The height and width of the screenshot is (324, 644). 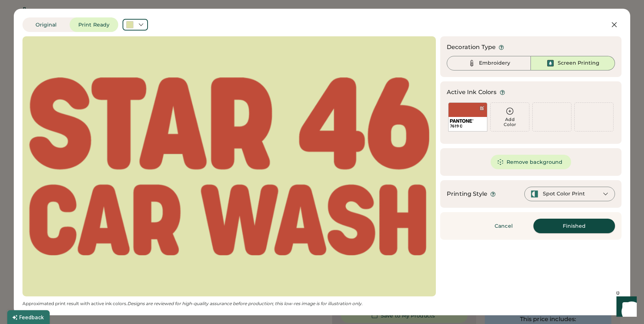 What do you see at coordinates (229, 304) in the screenshot?
I see `div: Approximated print result with active ink colors.` at bounding box center [229, 304].